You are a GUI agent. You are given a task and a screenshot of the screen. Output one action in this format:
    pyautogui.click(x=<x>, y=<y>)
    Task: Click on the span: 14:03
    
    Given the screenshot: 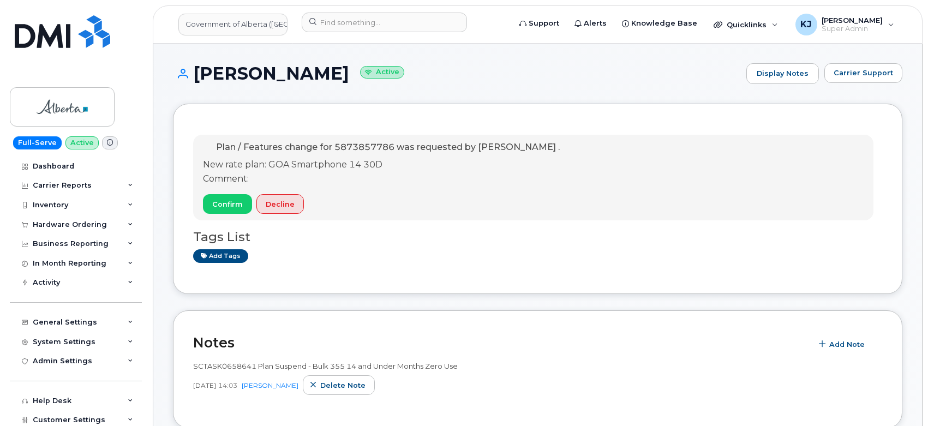 What is the action you would take?
    pyautogui.click(x=227, y=385)
    